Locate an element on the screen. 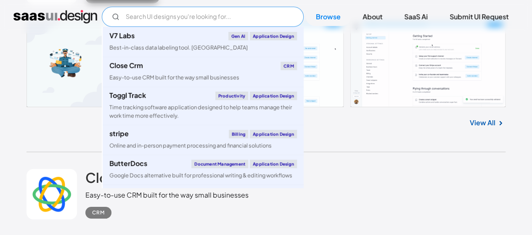 This screenshot has width=532, height=235. div: Google Docs alternative built for professional writing & editing workflows is located at coordinates (201, 175).